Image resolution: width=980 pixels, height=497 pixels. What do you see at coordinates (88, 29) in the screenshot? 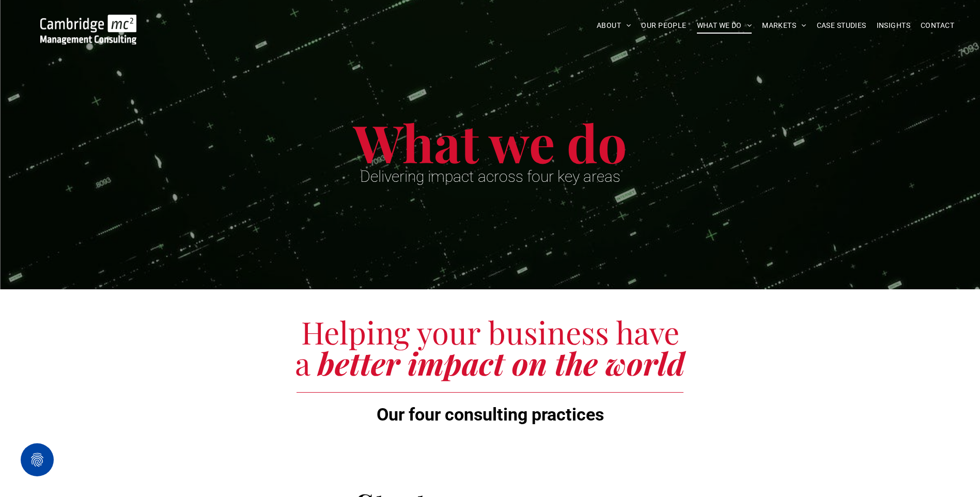
I see `img: Go to Homepage` at bounding box center [88, 29].